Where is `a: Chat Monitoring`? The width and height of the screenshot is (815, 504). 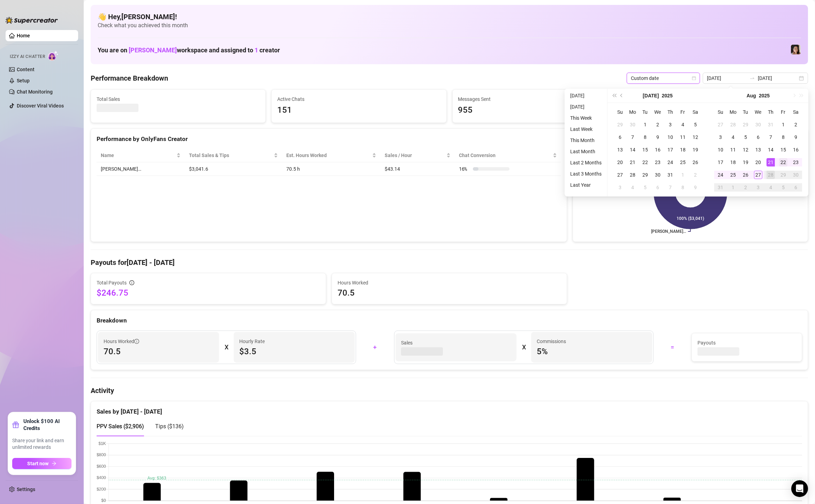
a: Chat Monitoring is located at coordinates (34, 92).